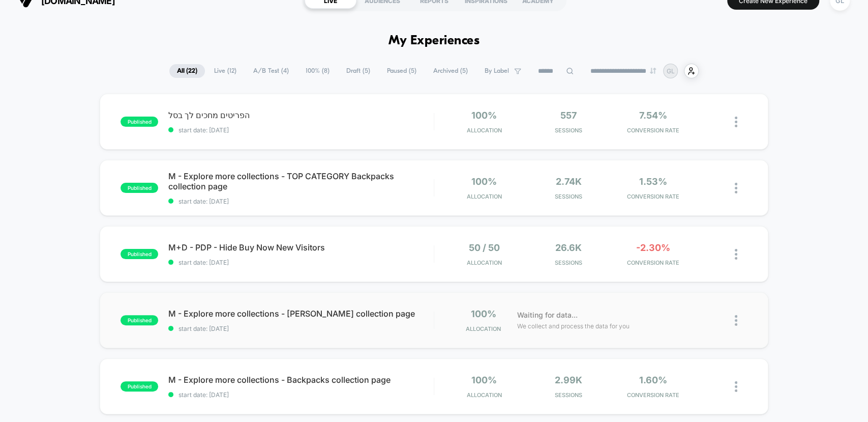 The image size is (868, 422). What do you see at coordinates (451, 71) in the screenshot?
I see `span: Archived ( 5 )` at bounding box center [451, 71].